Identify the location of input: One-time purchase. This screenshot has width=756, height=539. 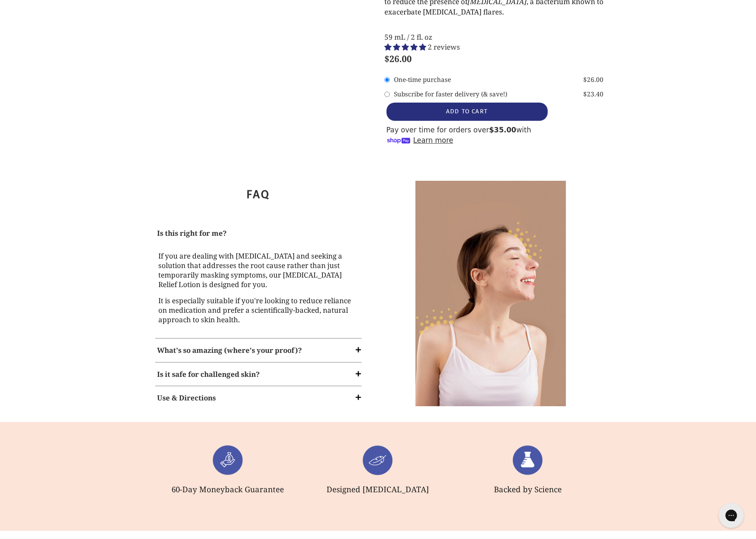
(387, 80).